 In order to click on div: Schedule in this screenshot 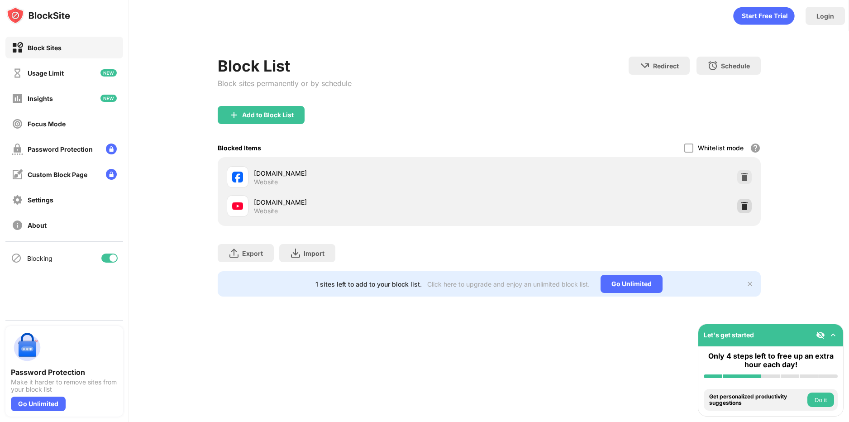, I will do `click(735, 66)`.